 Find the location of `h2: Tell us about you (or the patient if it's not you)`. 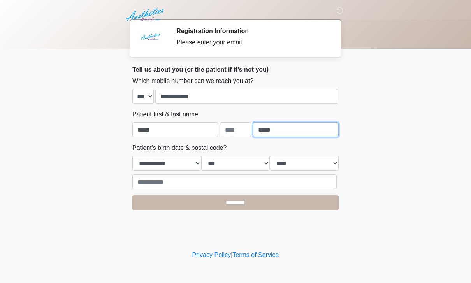

h2: Tell us about you (or the patient if it's not you) is located at coordinates (236, 69).